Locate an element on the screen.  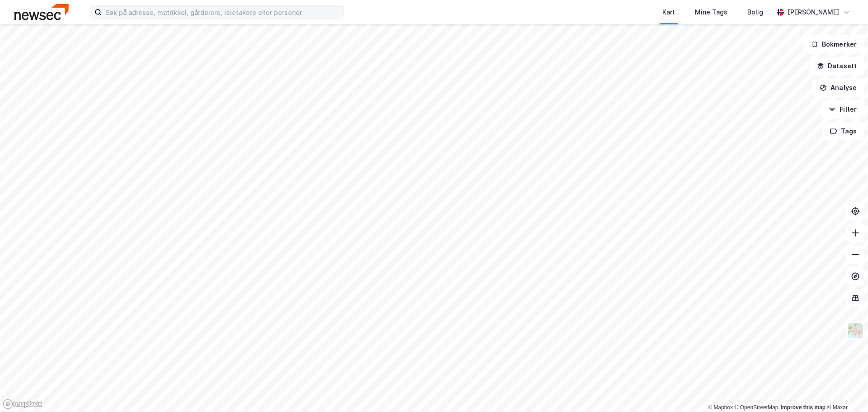
img: newsec-logo.f6e21ccffca1b3a03d2d.png is located at coordinates (42, 11).